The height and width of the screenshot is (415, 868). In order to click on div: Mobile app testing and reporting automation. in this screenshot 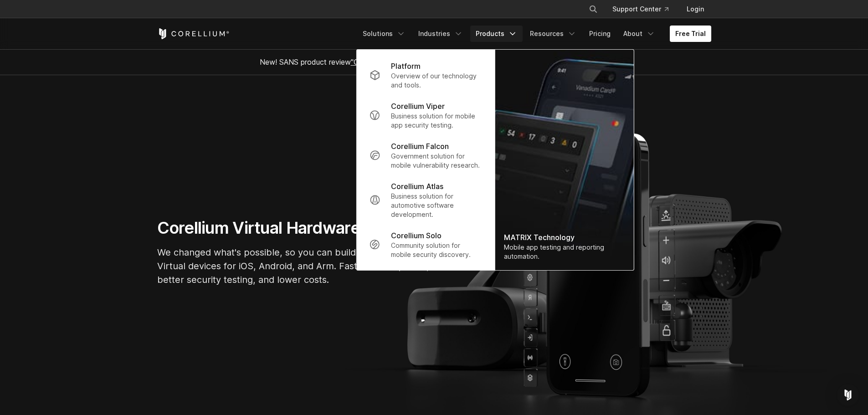, I will do `click(564, 252)`.